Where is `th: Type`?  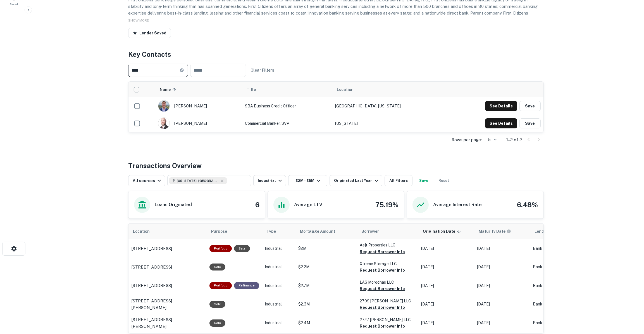
th: Type is located at coordinates (279, 231).